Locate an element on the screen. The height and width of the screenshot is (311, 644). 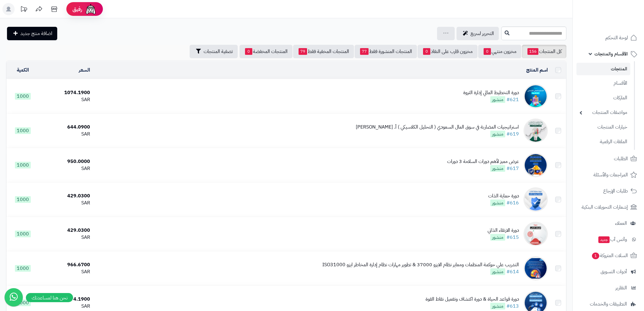
img: استراتيجيات المضاربة في سوق المال السعودي ( التحليل الكلاسيكي ) أ. رائد العساف is located at coordinates (535, 130).